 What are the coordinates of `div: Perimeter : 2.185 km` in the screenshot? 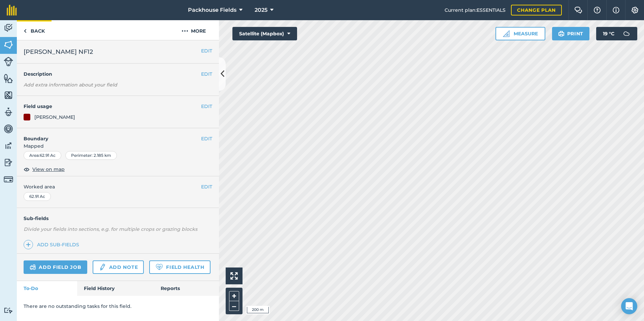 It's located at (91, 156).